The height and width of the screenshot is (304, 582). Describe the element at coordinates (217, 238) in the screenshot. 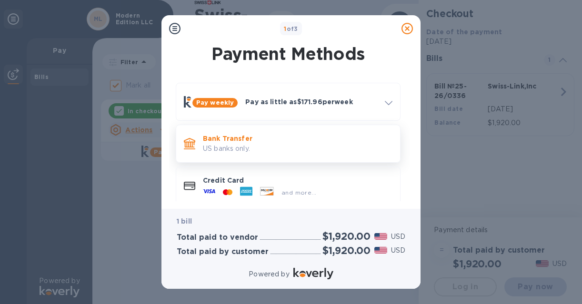

I see `h3: Total paid to vendor` at that location.